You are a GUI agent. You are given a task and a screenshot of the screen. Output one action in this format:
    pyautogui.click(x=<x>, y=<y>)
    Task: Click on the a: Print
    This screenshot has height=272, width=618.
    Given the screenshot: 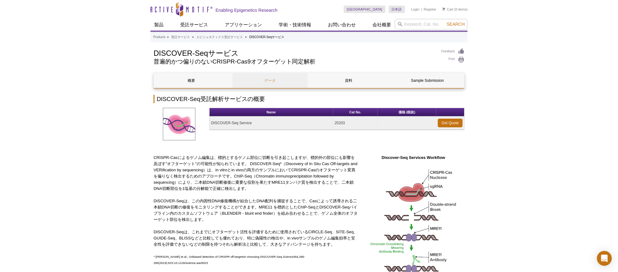 What is the action you would take?
    pyautogui.click(x=452, y=60)
    